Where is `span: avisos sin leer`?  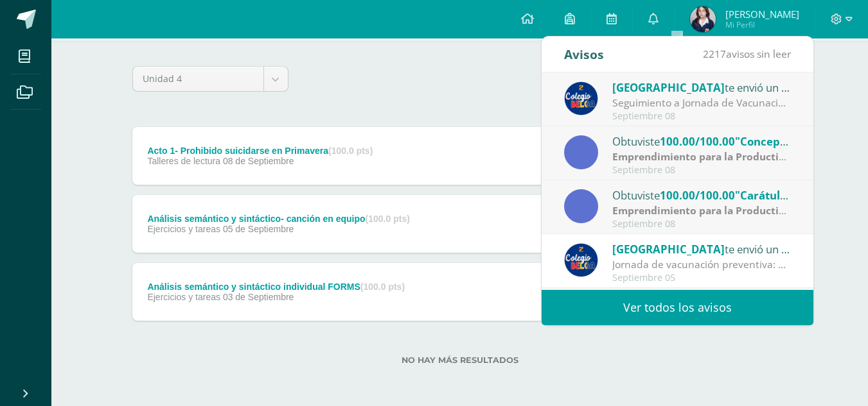
span: avisos sin leer is located at coordinates (747, 54).